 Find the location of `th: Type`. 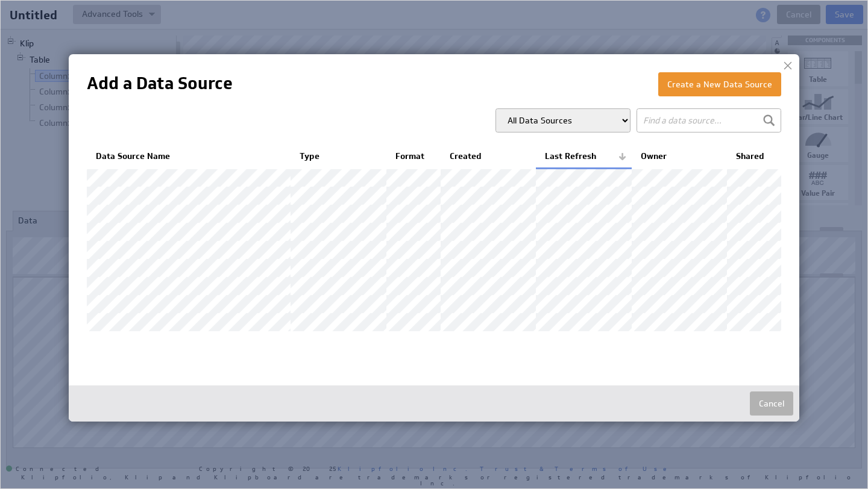

th: Type is located at coordinates (338, 157).